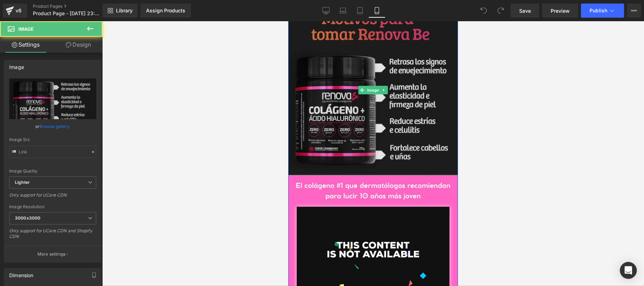 The height and width of the screenshot is (286, 644). I want to click on a: v6, so click(15, 11).